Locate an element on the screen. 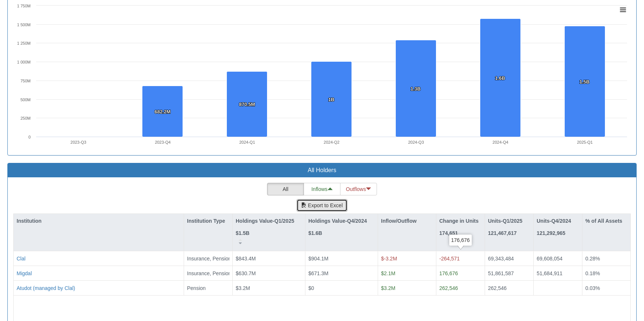 This screenshot has height=321, width=644. div: % of All Assets is located at coordinates (607, 225).